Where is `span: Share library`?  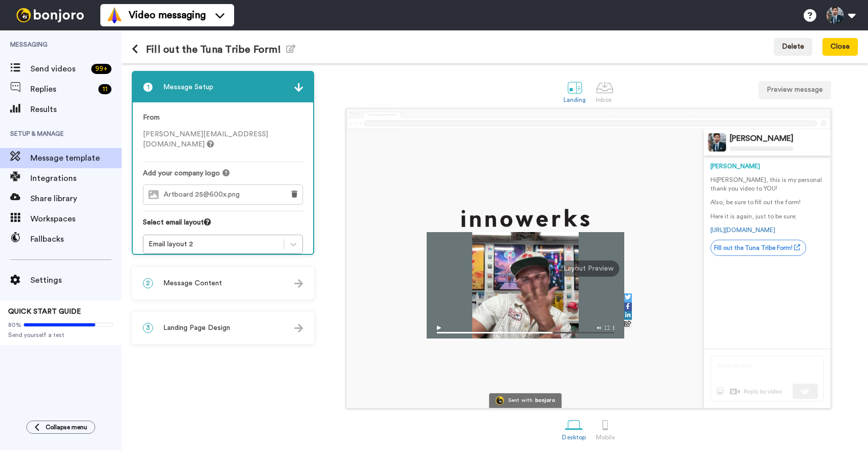
span: Share library is located at coordinates (76, 199).